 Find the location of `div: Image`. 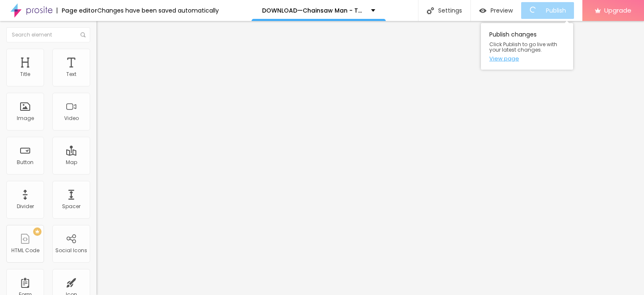

div: Image is located at coordinates (25, 118).